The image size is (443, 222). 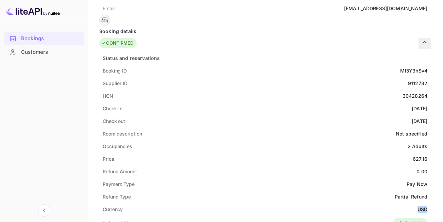 What do you see at coordinates (115, 70) in the screenshot?
I see `div: Booking ID` at bounding box center [115, 70].